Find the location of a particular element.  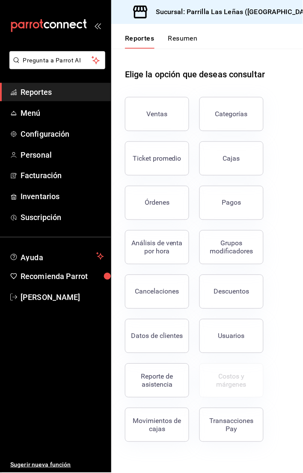

button: Ventas is located at coordinates (157, 114).